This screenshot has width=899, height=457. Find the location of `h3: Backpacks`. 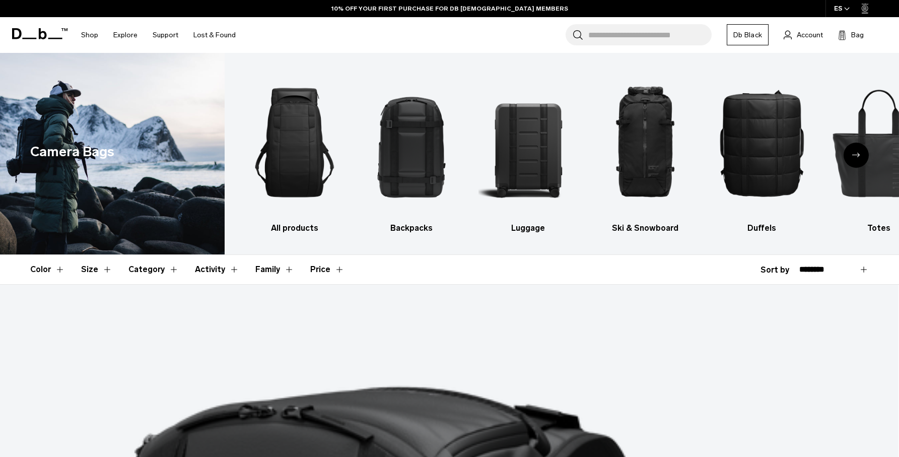

h3: Backpacks is located at coordinates (411, 228).